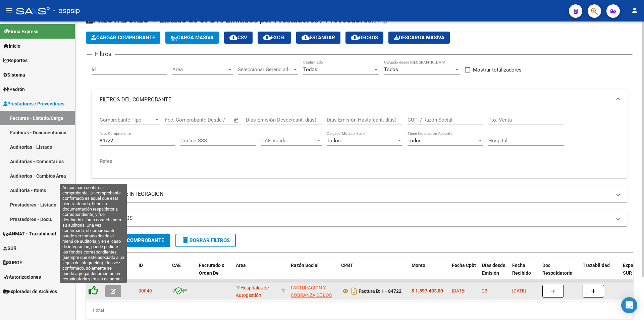 This screenshot has height=320, width=644. What do you see at coordinates (464, 273) in the screenshot?
I see `datatable-header-cell: Fecha Cpbt` at bounding box center [464, 273].